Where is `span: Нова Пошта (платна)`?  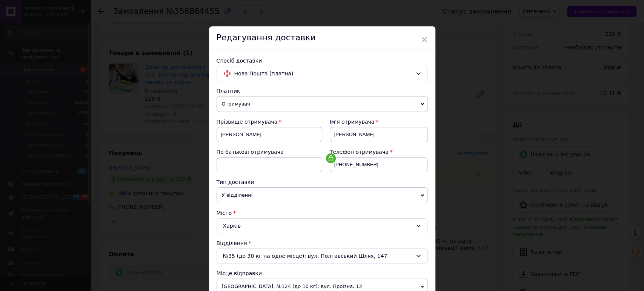
span: Нова Пошта (платна) is located at coordinates (323, 73).